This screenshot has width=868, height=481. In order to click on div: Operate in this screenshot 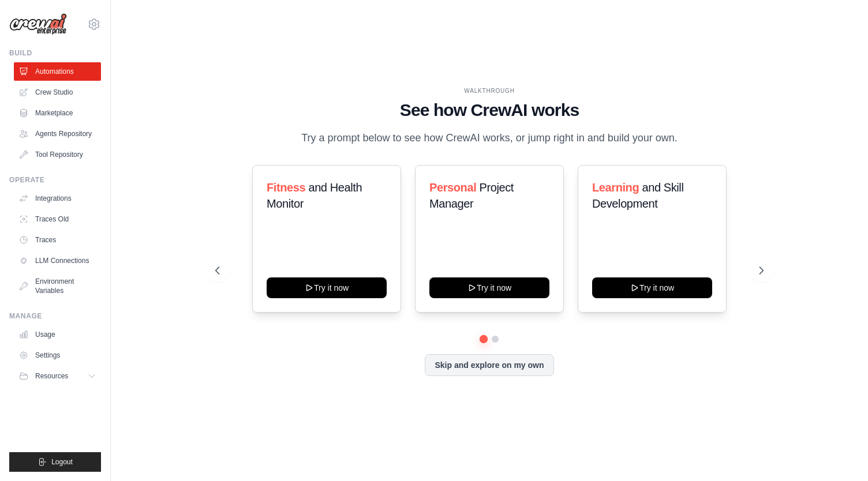, I will do `click(55, 180)`.